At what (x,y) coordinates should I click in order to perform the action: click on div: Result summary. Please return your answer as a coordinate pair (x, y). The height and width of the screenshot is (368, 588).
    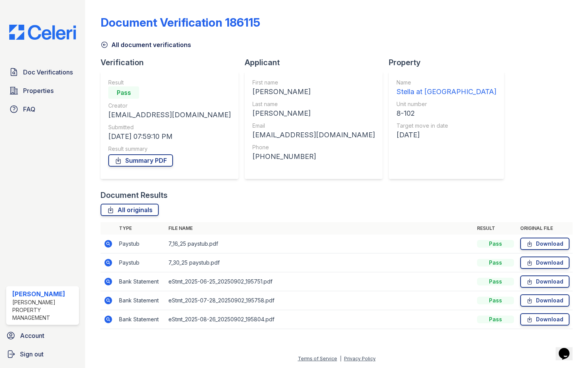
    Looking at the image, I should click on (170, 149).